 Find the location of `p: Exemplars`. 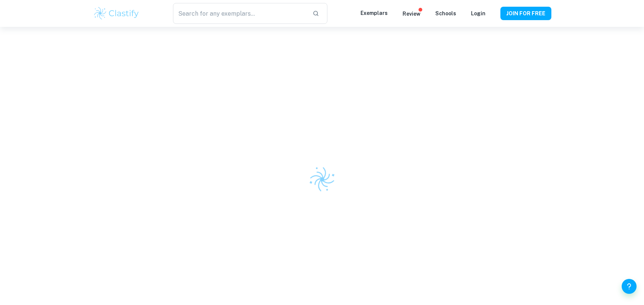

p: Exemplars is located at coordinates (374, 13).